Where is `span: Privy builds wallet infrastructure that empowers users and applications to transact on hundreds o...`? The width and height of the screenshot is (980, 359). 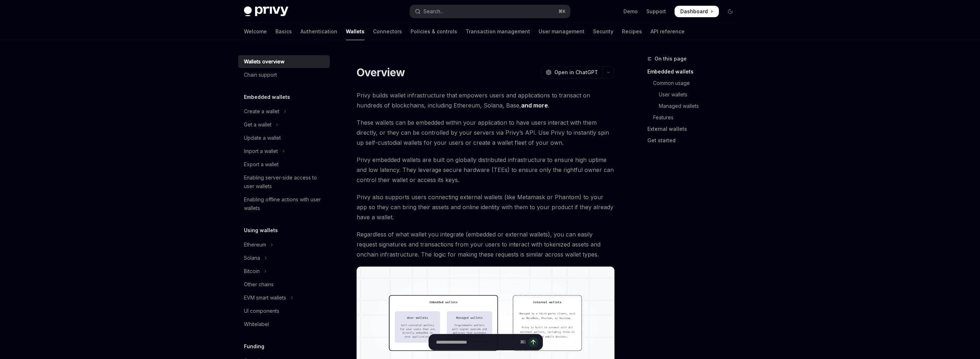 span: Privy builds wallet infrastructure that empowers users and applications to transact on hundreds o... is located at coordinates (485, 100).